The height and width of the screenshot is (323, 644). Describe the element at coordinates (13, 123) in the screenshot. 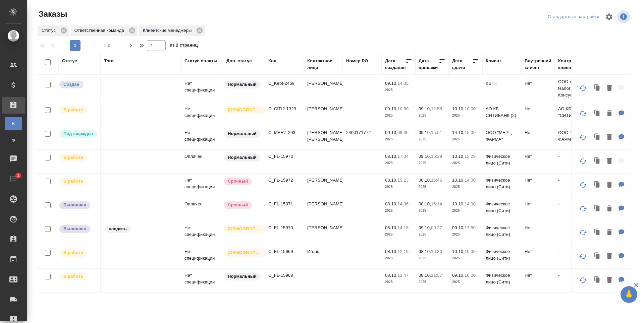

I see `a: В` at that location.